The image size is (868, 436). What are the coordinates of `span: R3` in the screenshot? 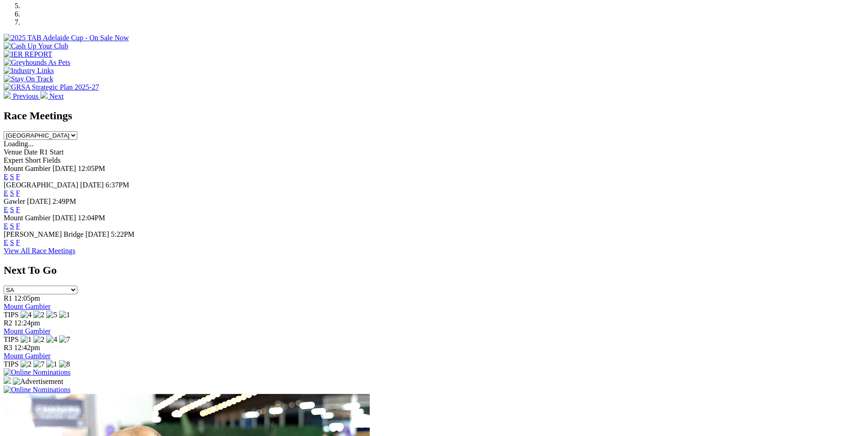 It's located at (8, 347).